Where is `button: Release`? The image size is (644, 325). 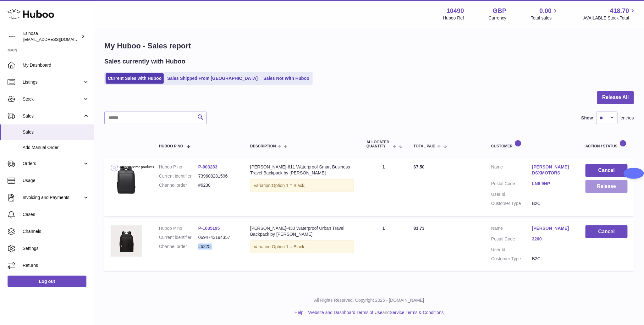
button: Release is located at coordinates (607, 186).